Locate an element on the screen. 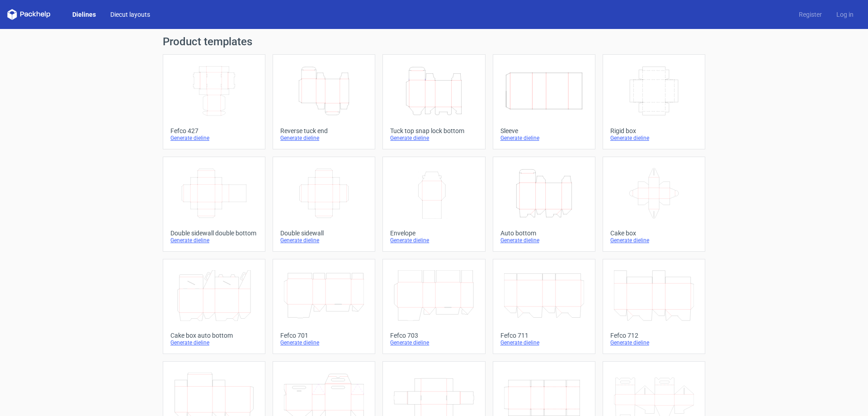 The image size is (868, 416). div: Cake box auto bottom is located at coordinates (214, 336).